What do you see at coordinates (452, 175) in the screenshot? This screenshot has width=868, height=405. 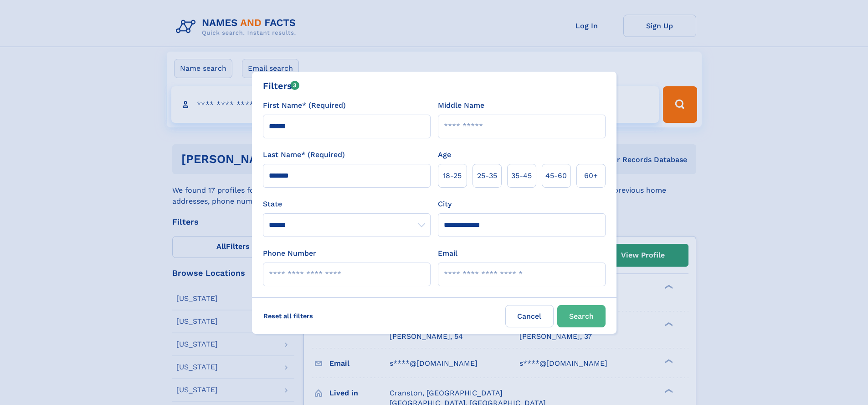 I see `span: 18‑25` at bounding box center [452, 175].